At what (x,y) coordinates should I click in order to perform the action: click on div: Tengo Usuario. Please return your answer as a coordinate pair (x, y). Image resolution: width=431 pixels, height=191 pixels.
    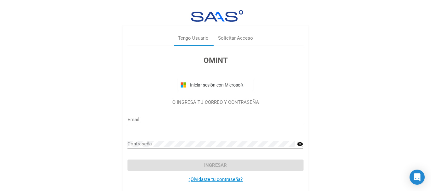
    Looking at the image, I should click on (193, 38).